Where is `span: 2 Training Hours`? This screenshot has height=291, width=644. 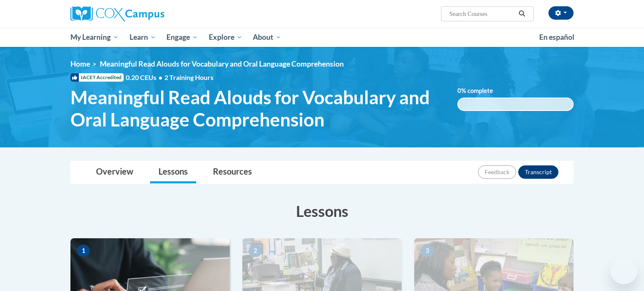 span: 2 Training Hours is located at coordinates (189, 77).